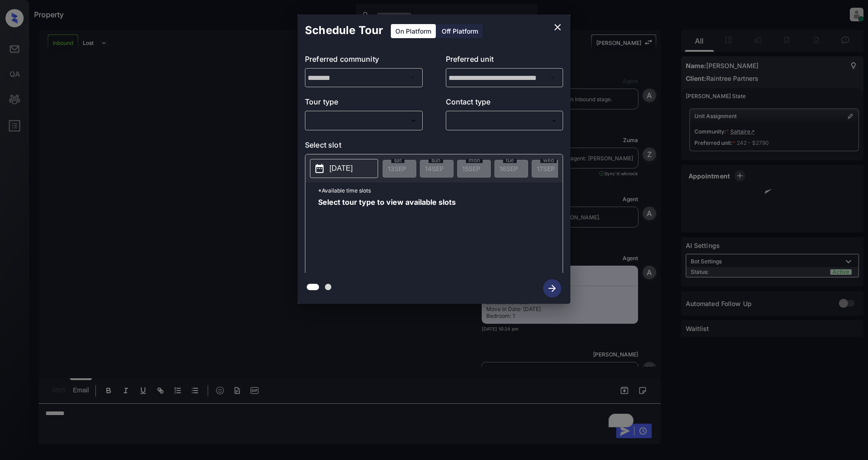 Image resolution: width=868 pixels, height=460 pixels. I want to click on p: Tour type, so click(363, 104).